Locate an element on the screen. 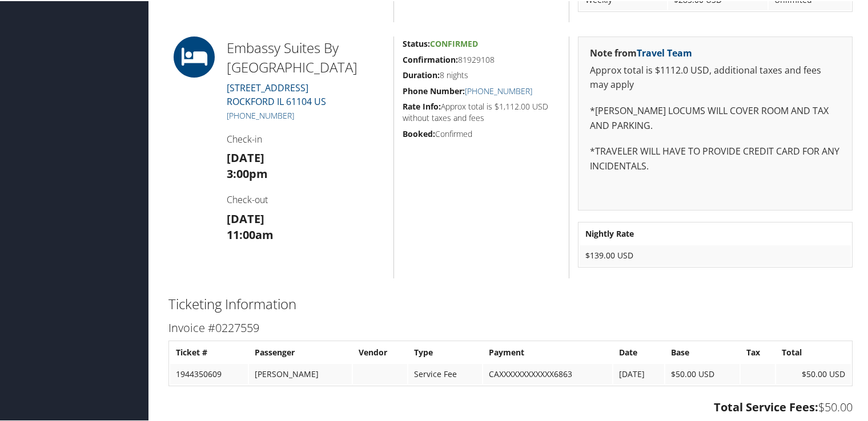 This screenshot has width=868, height=421. p: Approx total is $1112.0 USD, additional taxes and fees may apply is located at coordinates (715, 77).